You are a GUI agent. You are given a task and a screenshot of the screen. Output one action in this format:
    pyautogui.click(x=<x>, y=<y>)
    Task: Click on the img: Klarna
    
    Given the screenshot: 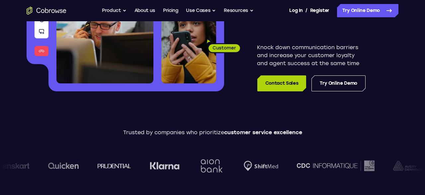 What is the action you would take?
    pyautogui.click(x=164, y=166)
    